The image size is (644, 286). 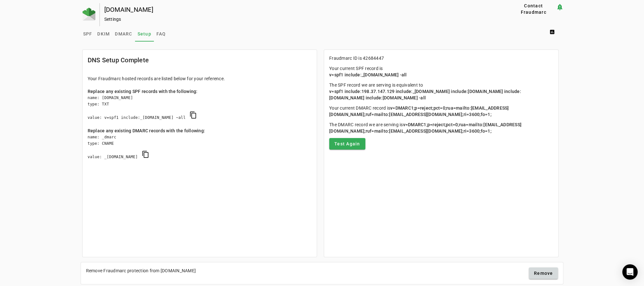 I want to click on a: Setup, so click(x=144, y=34).